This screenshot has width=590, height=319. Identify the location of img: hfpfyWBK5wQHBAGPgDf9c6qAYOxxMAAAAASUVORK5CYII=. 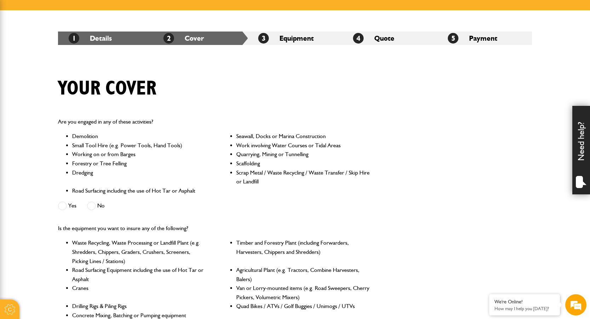
(13, 126).